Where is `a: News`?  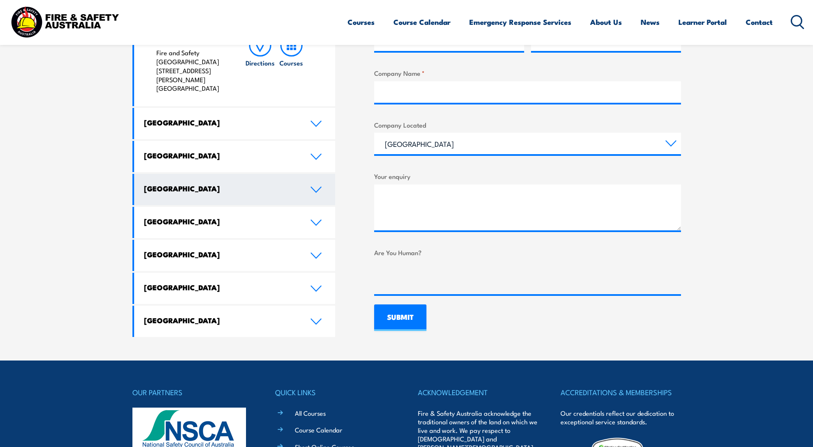 a: News is located at coordinates (650, 22).